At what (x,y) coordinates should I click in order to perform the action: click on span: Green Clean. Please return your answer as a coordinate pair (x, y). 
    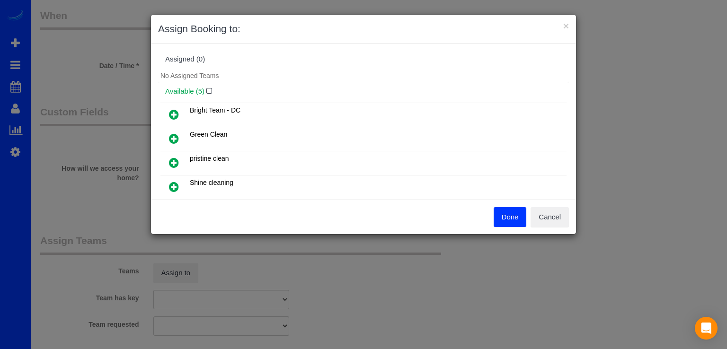
    Looking at the image, I should click on (208, 134).